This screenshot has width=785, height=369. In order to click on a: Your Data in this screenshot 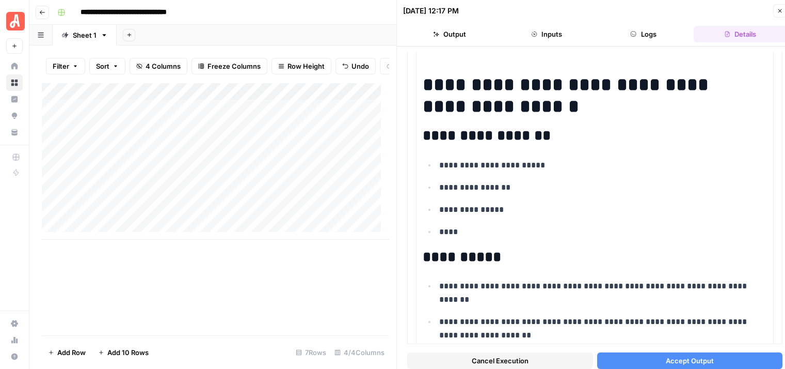, I will do `click(14, 132)`.